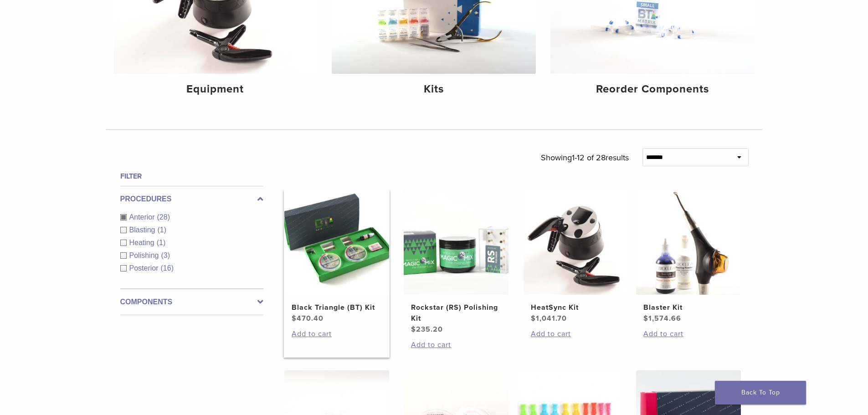 This screenshot has width=868, height=415. I want to click on label: Components, so click(192, 302).